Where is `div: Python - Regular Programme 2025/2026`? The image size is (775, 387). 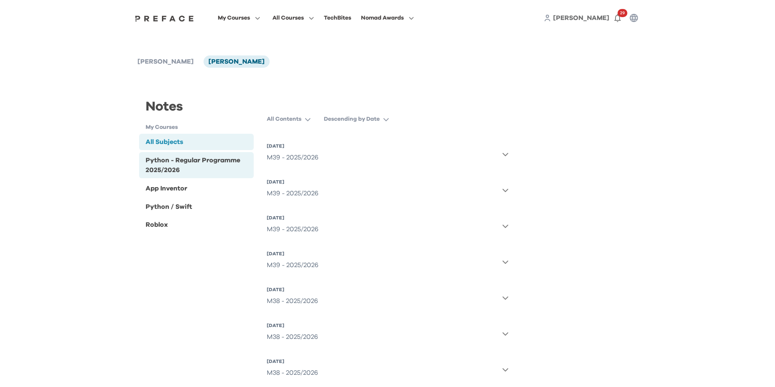
div: Python - Regular Programme 2025/2026 is located at coordinates (198, 165).